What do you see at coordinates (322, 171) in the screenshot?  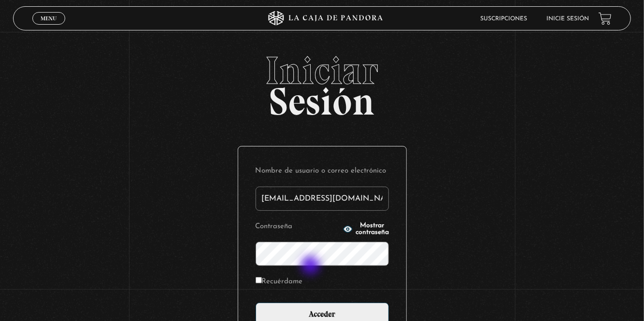 I see `label: Nombre de usuario o correo electrónico` at bounding box center [322, 171].